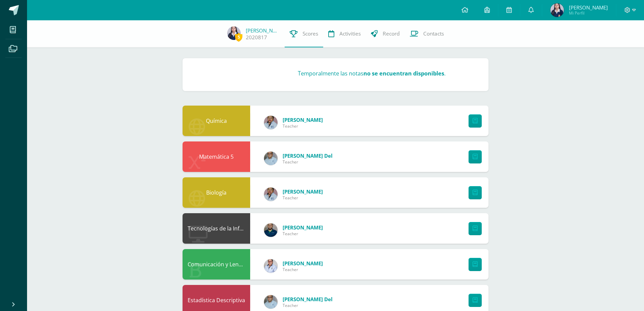 The image size is (644, 311). What do you see at coordinates (404, 73) in the screenshot?
I see `strong: no se encuentran disponibles` at bounding box center [404, 73].